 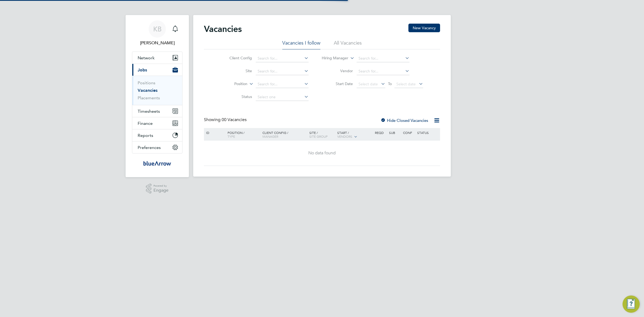 What do you see at coordinates (157, 96) in the screenshot?
I see `nav: Main navigation` at bounding box center [157, 96].